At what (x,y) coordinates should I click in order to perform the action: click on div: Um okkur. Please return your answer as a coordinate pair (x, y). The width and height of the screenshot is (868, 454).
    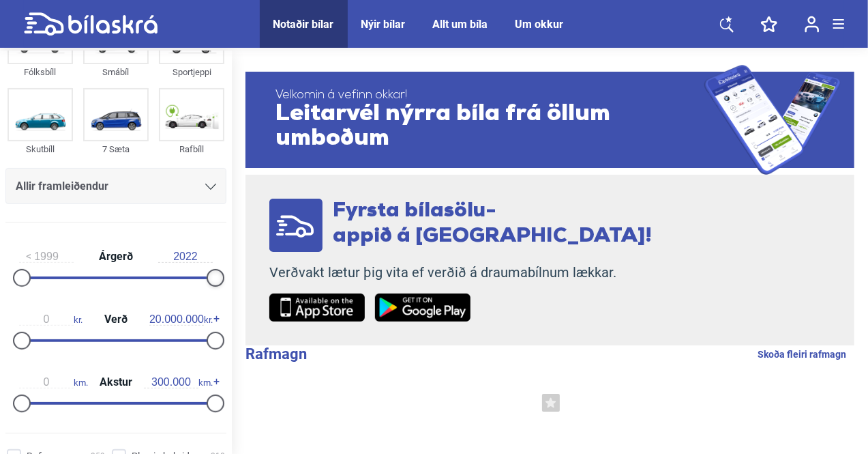
    Looking at the image, I should click on (540, 24).